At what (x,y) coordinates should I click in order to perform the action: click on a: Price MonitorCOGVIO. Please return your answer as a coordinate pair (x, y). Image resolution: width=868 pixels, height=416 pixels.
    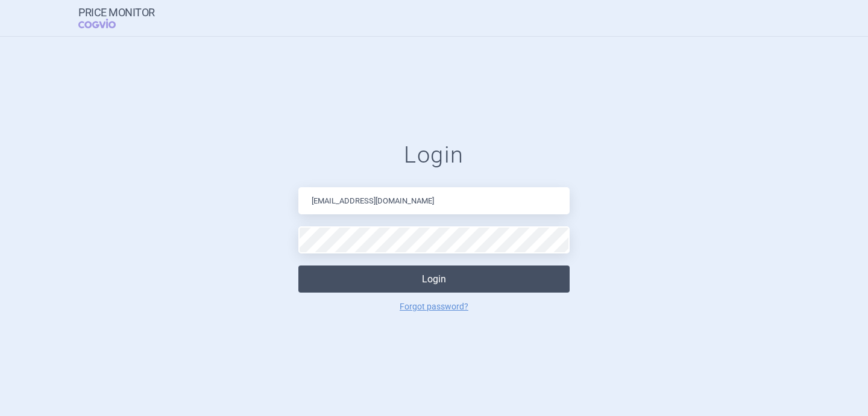
    Looking at the image, I should click on (117, 19).